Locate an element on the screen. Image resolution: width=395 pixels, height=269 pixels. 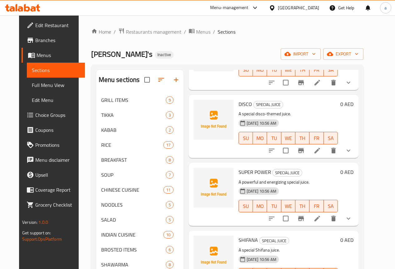
span: RICE is located at coordinates (132, 145).